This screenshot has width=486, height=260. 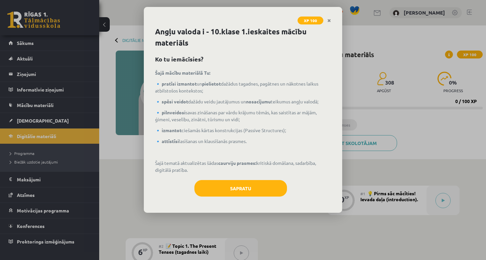 I want to click on strong: 🔹 izmantot, so click(x=168, y=130).